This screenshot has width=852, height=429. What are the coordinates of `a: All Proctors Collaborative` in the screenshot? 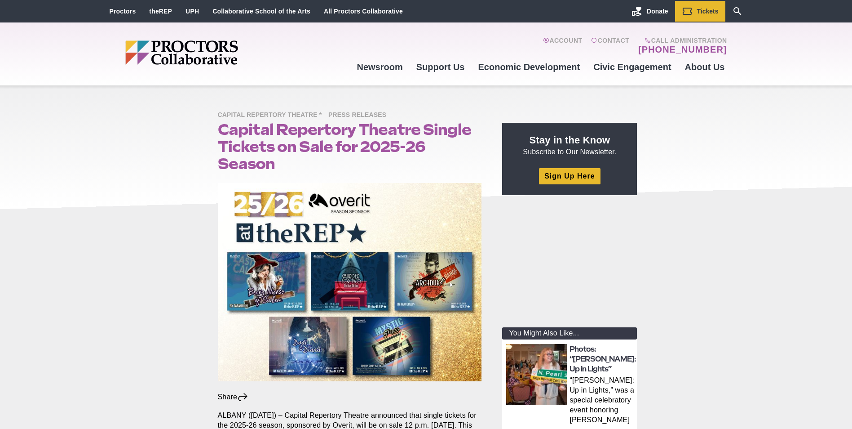 It's located at (363, 11).